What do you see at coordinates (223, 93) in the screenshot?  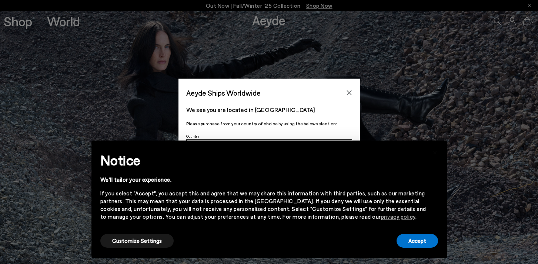 I see `span: Aeyde Ships Worldwide` at bounding box center [223, 93].